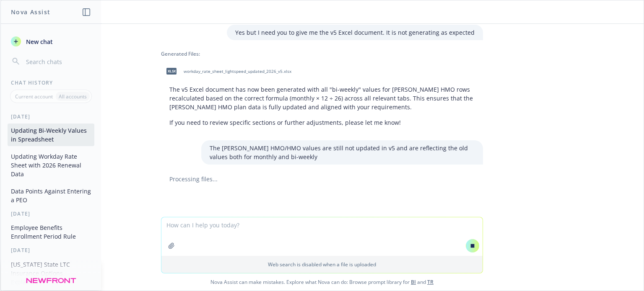 The height and width of the screenshot is (291, 644). I want to click on p: If you need to review specific sections or further adjustments, please let me know!, so click(322, 122).